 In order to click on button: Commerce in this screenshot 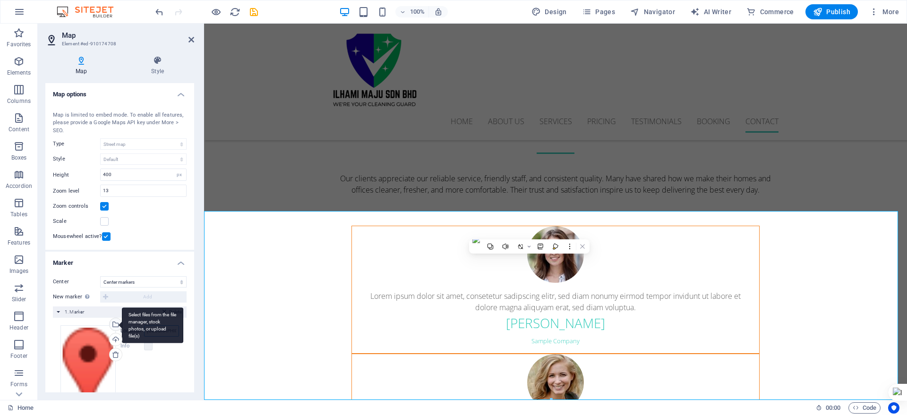, I will do `click(770, 12)`.